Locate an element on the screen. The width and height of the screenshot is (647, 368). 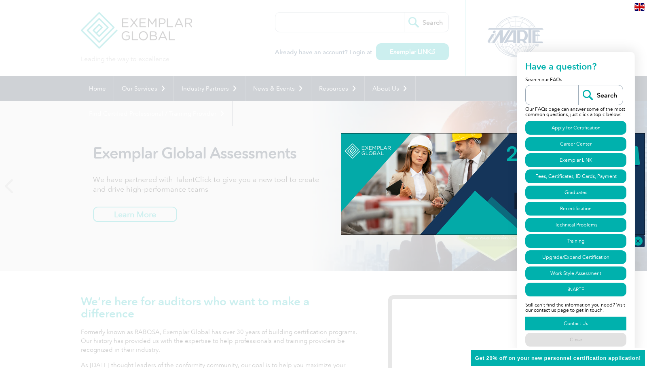
p: Still can't find the information you need? Visit our contact us page to get in touch. is located at coordinates (576, 307).